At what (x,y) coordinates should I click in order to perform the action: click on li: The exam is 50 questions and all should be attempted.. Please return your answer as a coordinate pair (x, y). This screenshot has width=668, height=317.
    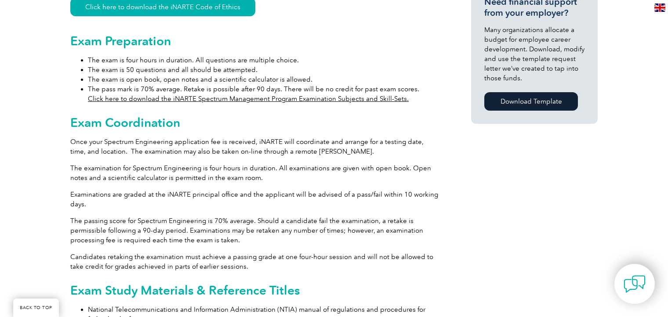
    Looking at the image, I should click on (264, 70).